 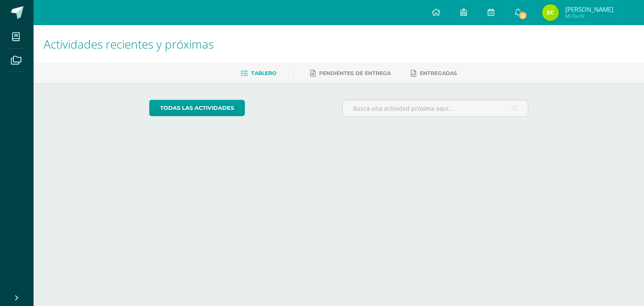 What do you see at coordinates (128, 44) in the screenshot?
I see `span: Actividades recientes y próximas` at bounding box center [128, 44].